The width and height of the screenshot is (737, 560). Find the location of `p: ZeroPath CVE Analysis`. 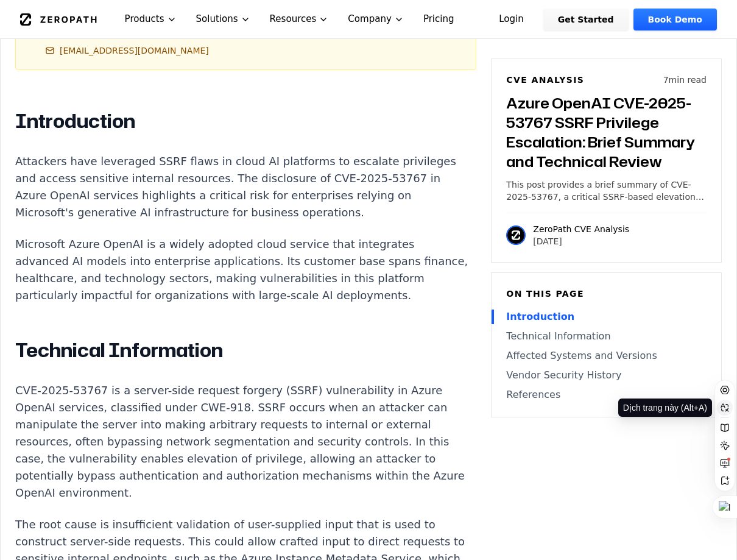

p: ZeroPath CVE Analysis is located at coordinates (581, 229).